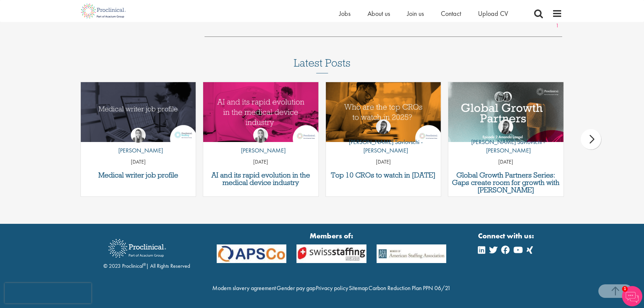 This screenshot has width=644, height=308. What do you see at coordinates (147, 252) in the screenshot?
I see `div: © 2023 Proclinical | All Rights Reserved` at bounding box center [147, 252].